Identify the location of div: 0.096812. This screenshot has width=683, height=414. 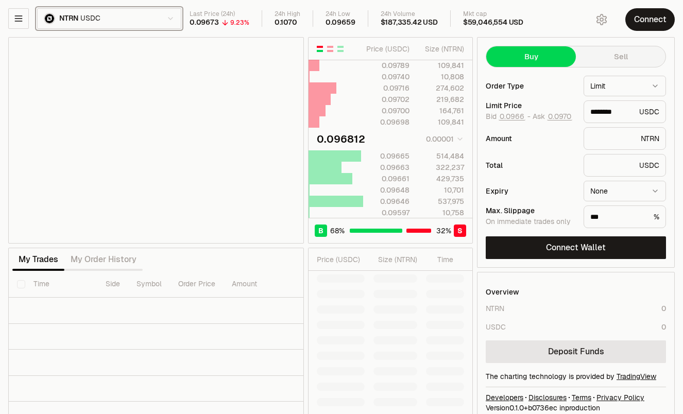
(341, 139).